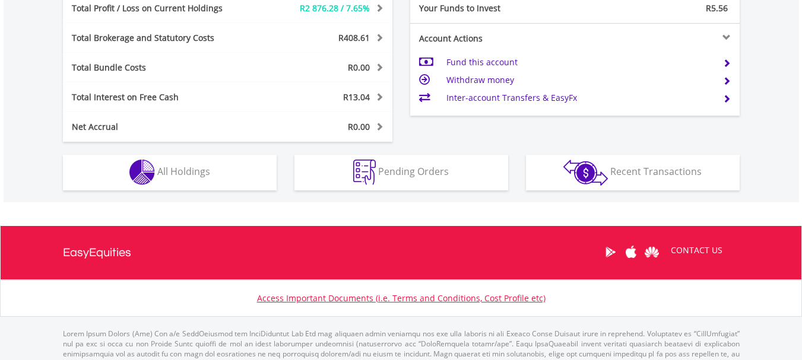  What do you see at coordinates (364, 172) in the screenshot?
I see `img: pending_instructions-wht.png` at bounding box center [364, 172].